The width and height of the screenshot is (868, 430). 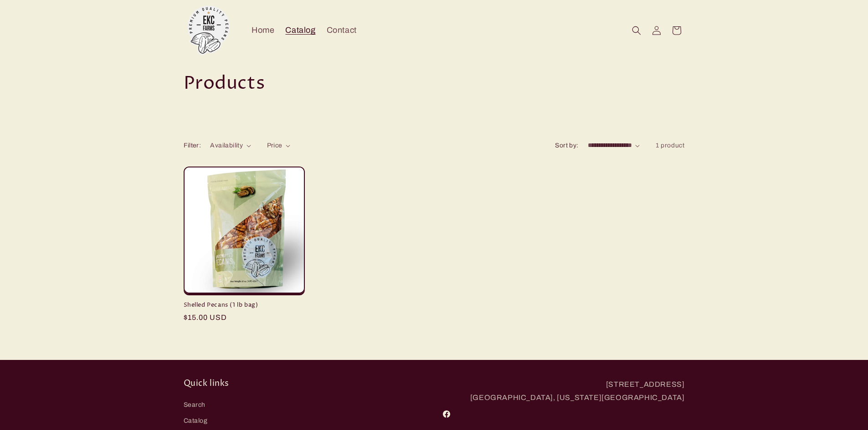 What do you see at coordinates (434, 84) in the screenshot?
I see `h1: Products` at bounding box center [434, 84].